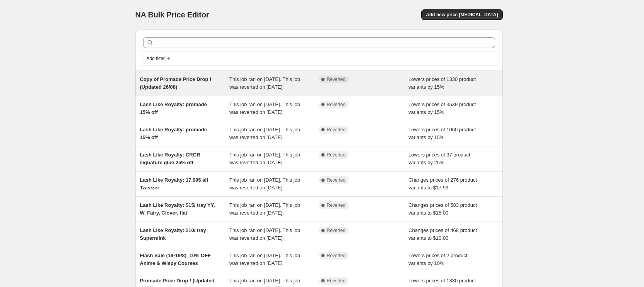 This screenshot has width=644, height=287. What do you see at coordinates (440, 158) in the screenshot?
I see `span: Lowers prices of 37 product variants by 25%` at bounding box center [440, 158].